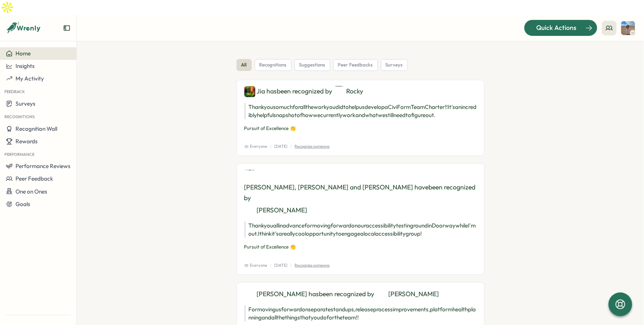 The width and height of the screenshot is (644, 325). What do you see at coordinates (355, 65) in the screenshot?
I see `span: peer feedbacks` at bounding box center [355, 65].